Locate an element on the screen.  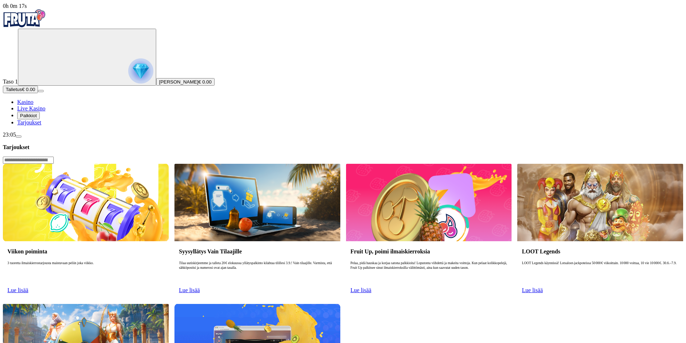
span: Taso 1 is located at coordinates (10, 81).